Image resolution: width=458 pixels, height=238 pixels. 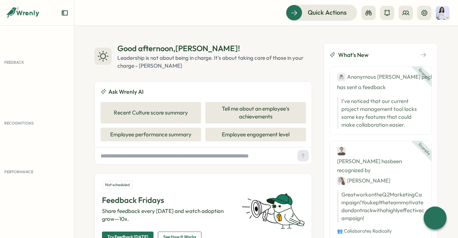 What do you see at coordinates (381, 207) in the screenshot?
I see `p: Great work on the Q2 Marketing Campaign! You kept the team motivated and on track with a highly e...` at bounding box center [381, 207].